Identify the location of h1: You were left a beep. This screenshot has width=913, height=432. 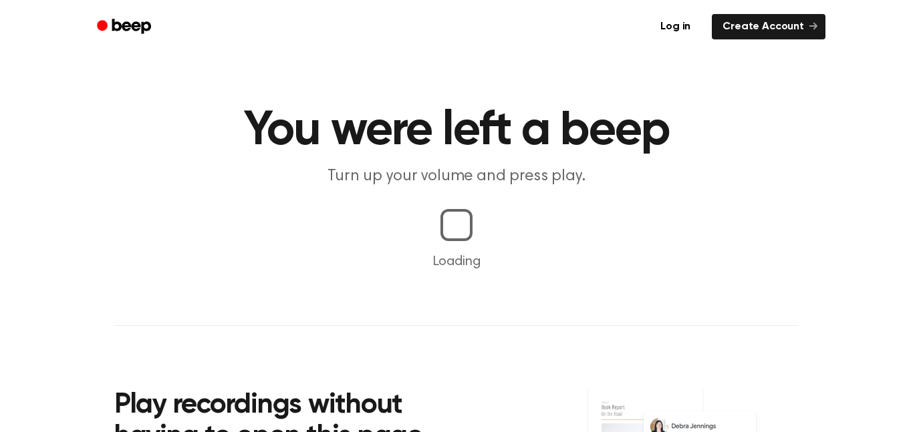
(456, 131).